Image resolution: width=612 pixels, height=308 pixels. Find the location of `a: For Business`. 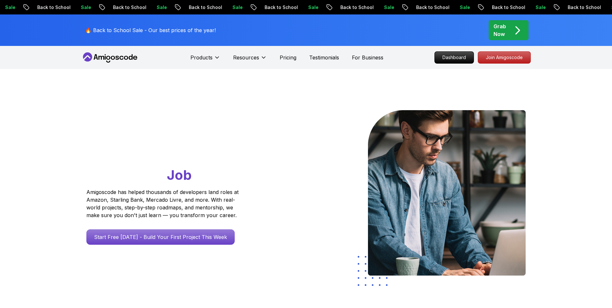

a: For Business is located at coordinates (368, 57).